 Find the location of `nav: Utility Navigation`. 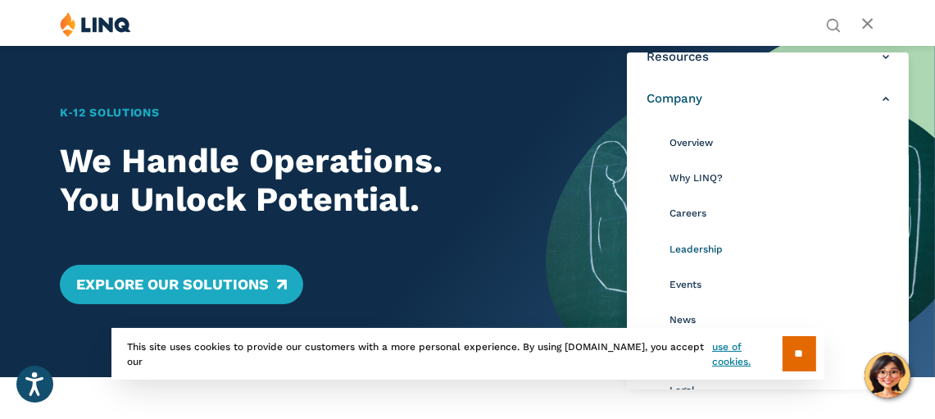

nav: Utility Navigation is located at coordinates (834, 21).